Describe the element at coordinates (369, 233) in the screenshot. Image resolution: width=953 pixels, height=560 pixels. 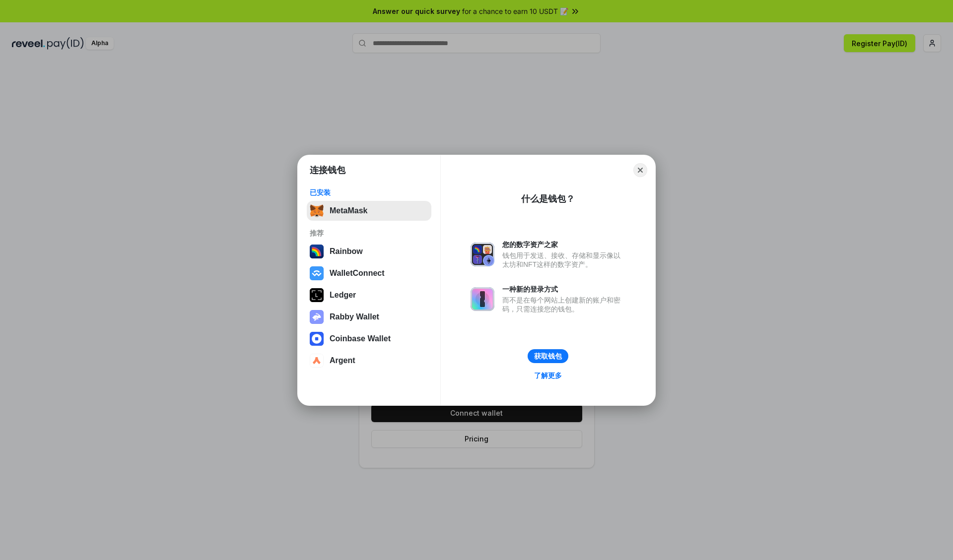
I see `div: 推荐` at that location.